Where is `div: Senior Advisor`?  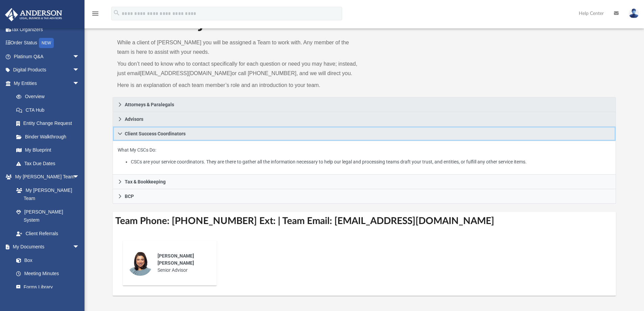 div: Senior Advisor is located at coordinates (182, 263).